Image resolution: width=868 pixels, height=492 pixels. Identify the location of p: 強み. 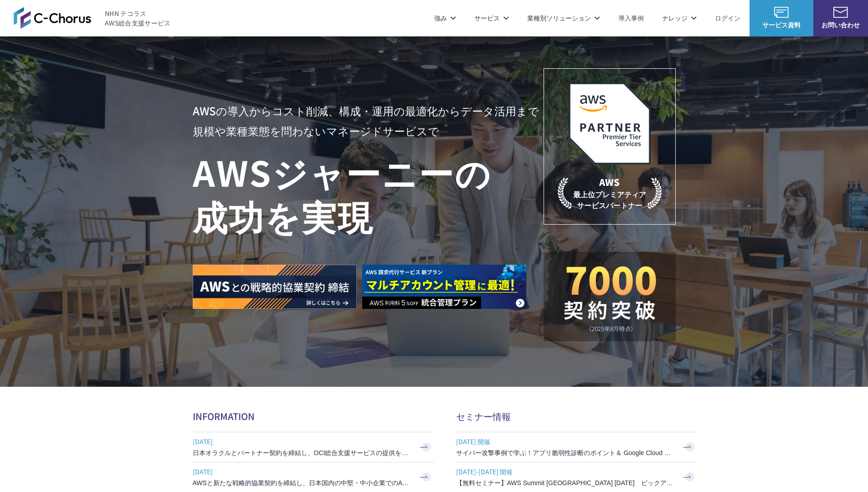
(445, 17).